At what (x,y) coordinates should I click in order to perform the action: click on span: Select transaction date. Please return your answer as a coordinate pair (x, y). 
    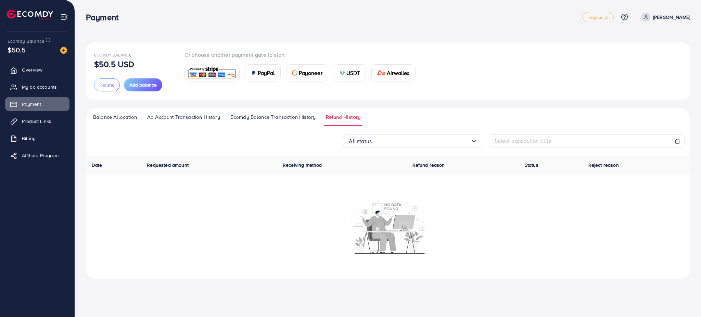
    Looking at the image, I should click on (523, 141).